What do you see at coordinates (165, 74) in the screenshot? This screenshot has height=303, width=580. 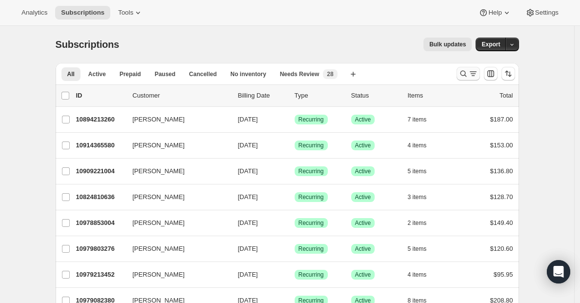 I see `span: Paused` at bounding box center [165, 74].